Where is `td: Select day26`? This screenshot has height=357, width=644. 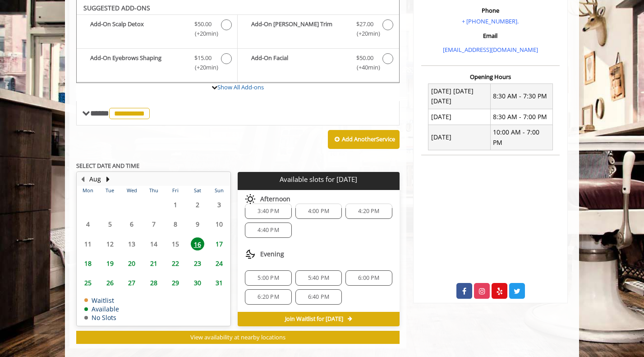 td: Select day26 is located at coordinates (110, 282).